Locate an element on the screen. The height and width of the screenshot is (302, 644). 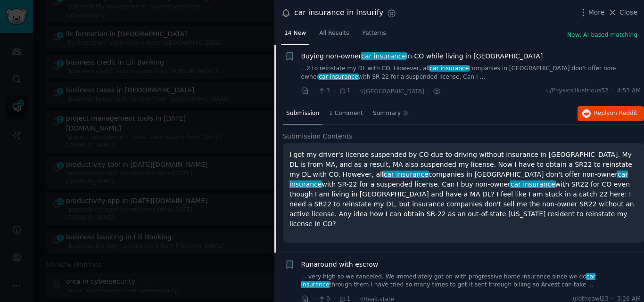
a: Patterns is located at coordinates (375, 36).